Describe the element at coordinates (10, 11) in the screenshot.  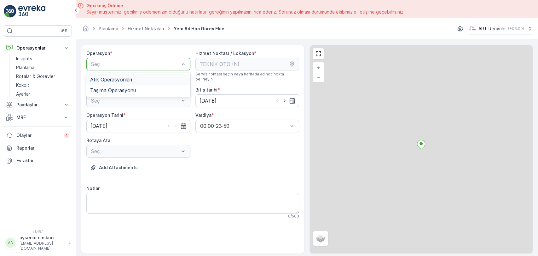
I see `img: logo` at that location.